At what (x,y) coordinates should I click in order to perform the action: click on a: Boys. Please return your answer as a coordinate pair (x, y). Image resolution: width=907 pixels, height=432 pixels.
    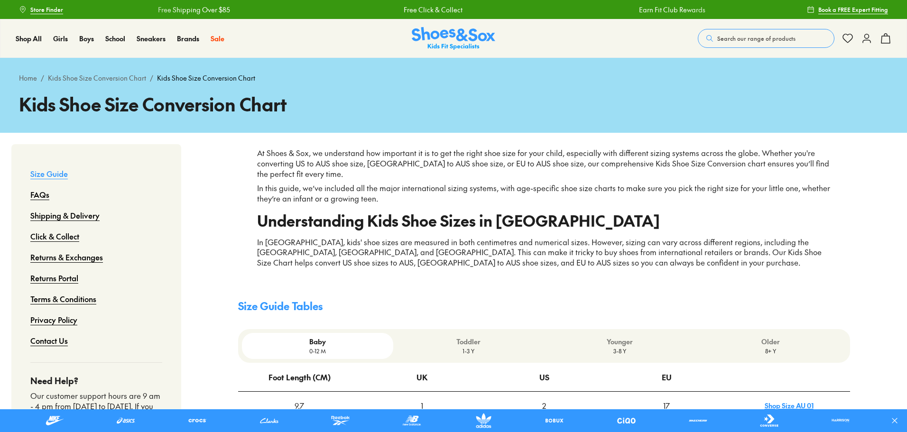
    Looking at the image, I should click on (86, 38).